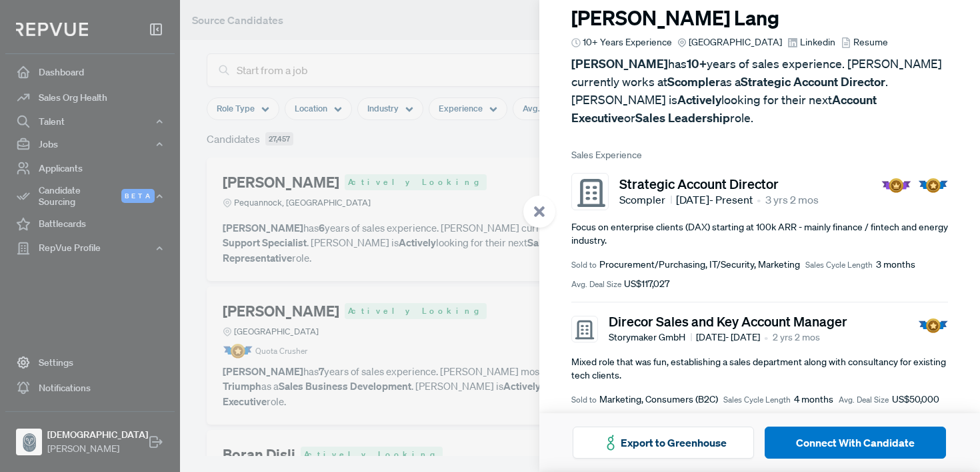 The height and width of the screenshot is (472, 980). What do you see at coordinates (628, 42) in the screenshot?
I see `span: 10+ Years Experience` at bounding box center [628, 42].